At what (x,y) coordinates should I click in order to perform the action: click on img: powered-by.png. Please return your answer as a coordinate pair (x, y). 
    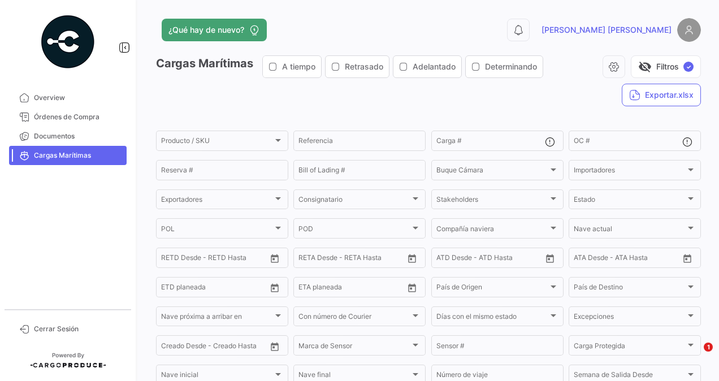
    Looking at the image, I should click on (68, 42).